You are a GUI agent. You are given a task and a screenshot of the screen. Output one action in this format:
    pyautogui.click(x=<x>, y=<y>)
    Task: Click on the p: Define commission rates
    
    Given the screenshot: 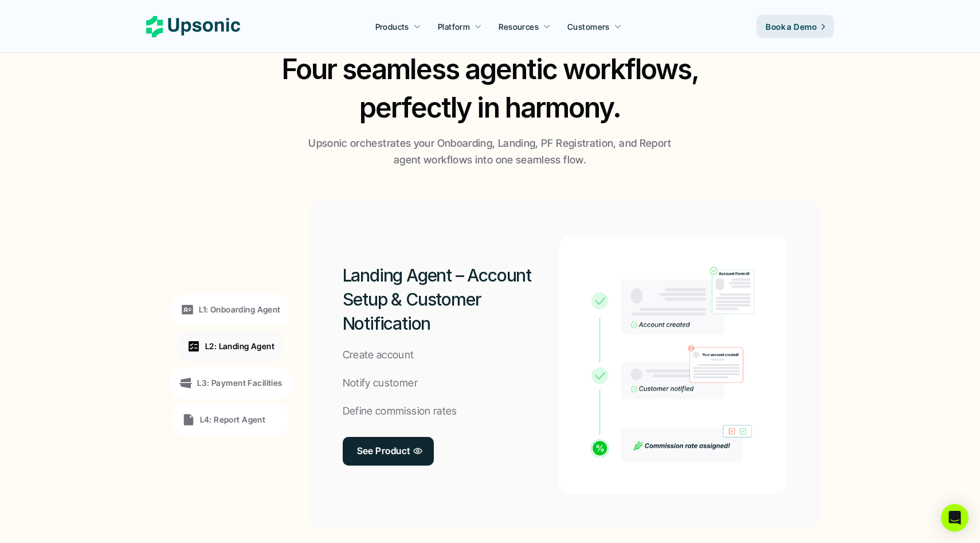 What is the action you would take?
    pyautogui.click(x=400, y=411)
    